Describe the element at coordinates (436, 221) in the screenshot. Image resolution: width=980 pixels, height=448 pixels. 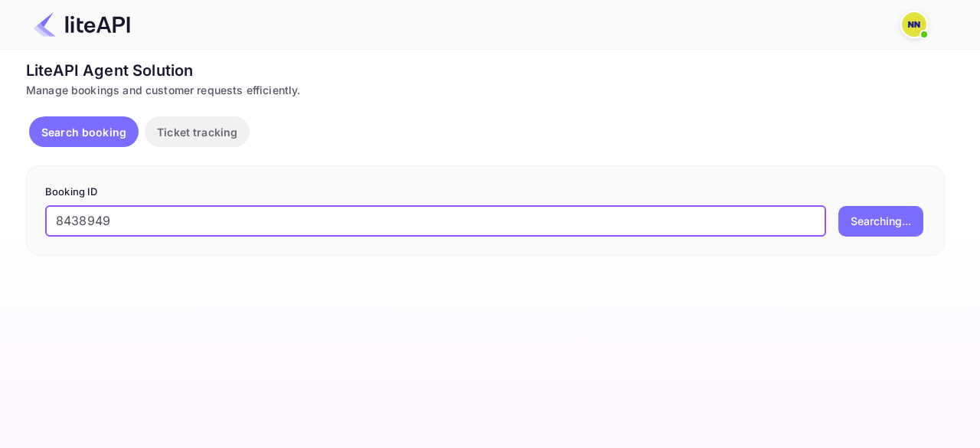
I see `input: Enter Booking ID (e.g., 63782194)` at that location.